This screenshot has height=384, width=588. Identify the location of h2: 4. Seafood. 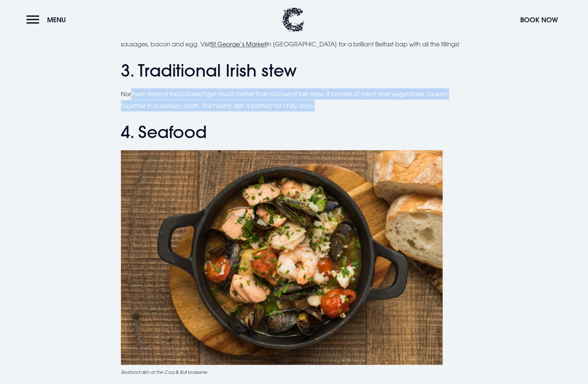
(294, 132).